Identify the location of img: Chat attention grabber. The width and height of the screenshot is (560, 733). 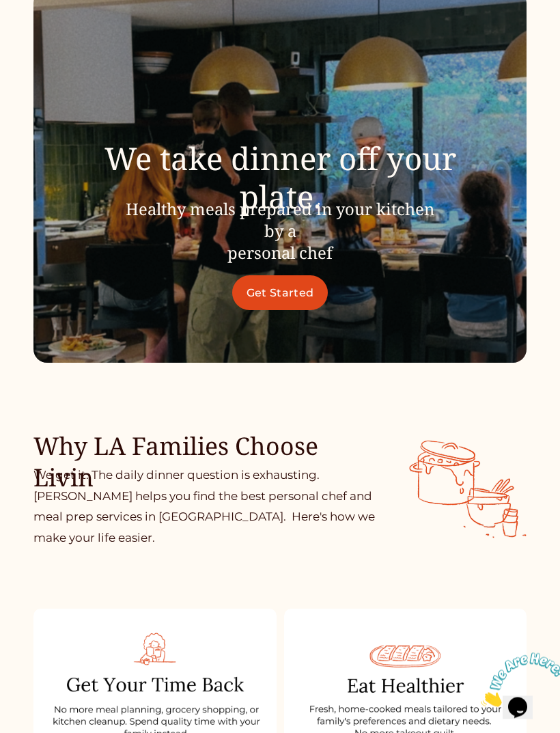
(48, 32).